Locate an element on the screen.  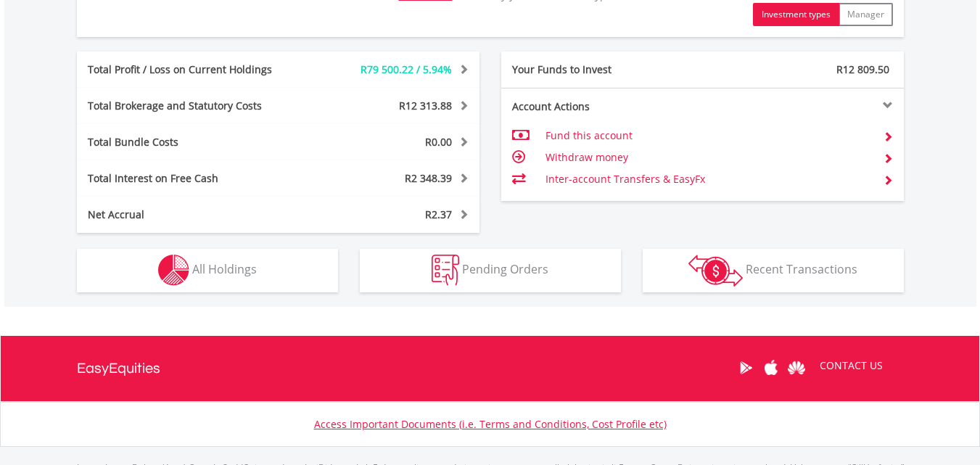
span: R12 313.88 is located at coordinates (425, 105).